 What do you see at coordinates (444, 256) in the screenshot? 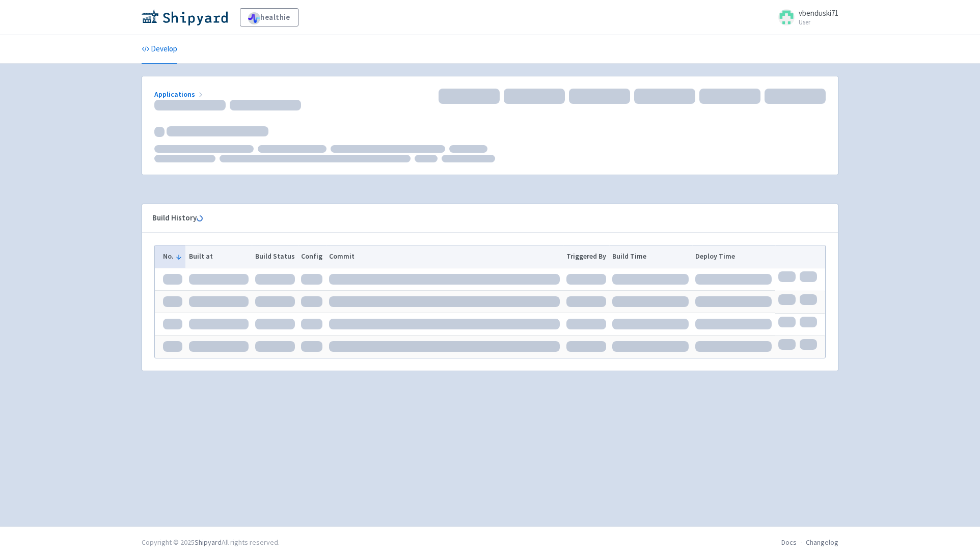
I see `th: Commit` at bounding box center [444, 256].